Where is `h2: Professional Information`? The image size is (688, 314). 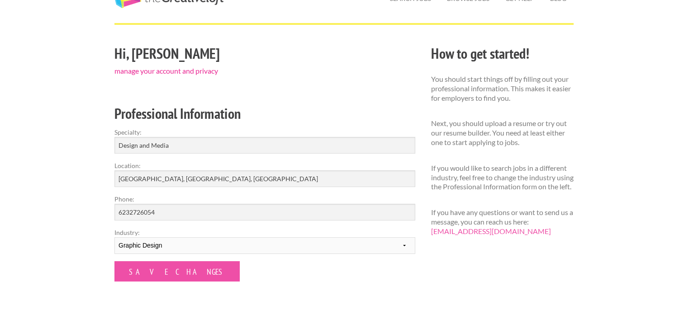
h2: Professional Information is located at coordinates (264, 113).